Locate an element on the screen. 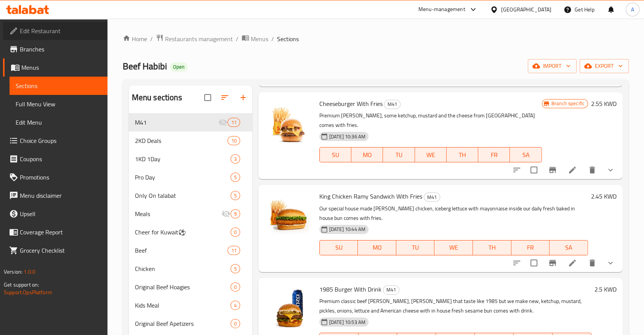 This screenshot has height=335, width=644. div: Pro Day is located at coordinates (183, 177).